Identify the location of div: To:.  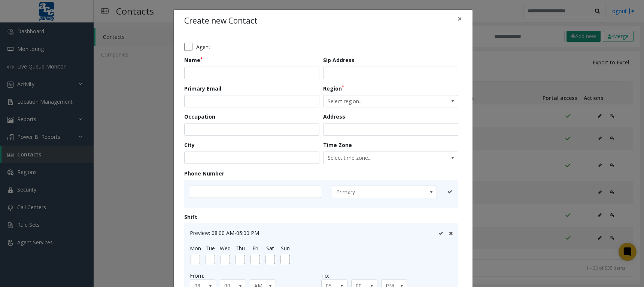
(387, 275).